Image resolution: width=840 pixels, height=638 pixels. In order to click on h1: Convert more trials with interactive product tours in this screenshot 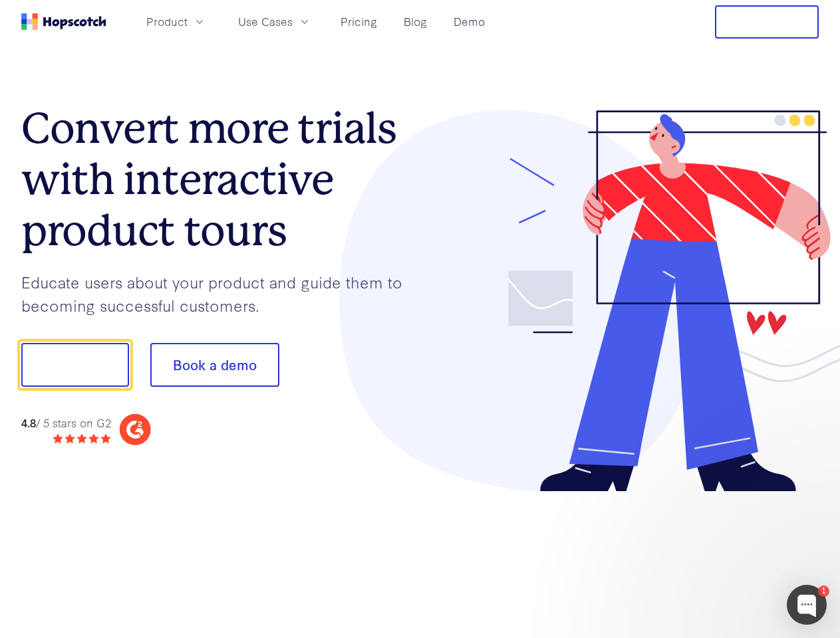, I will do `click(221, 179)`.